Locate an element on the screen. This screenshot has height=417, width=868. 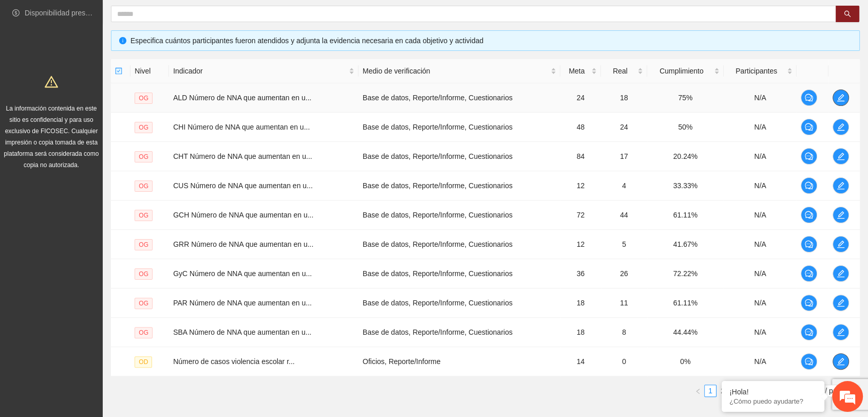
div: ¡Hola! is located at coordinates (773, 392).